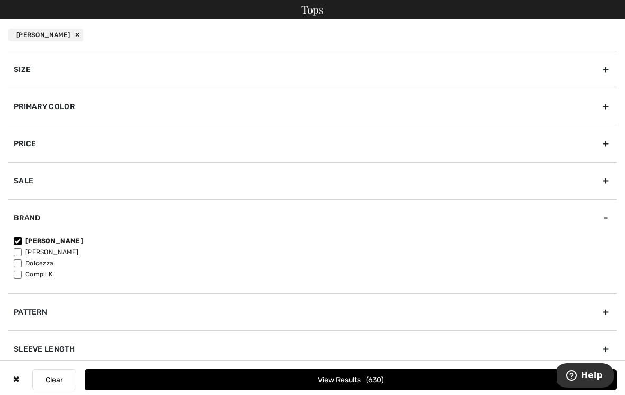 The width and height of the screenshot is (625, 395). What do you see at coordinates (313, 106) in the screenshot?
I see `div: Primary Color` at bounding box center [313, 106].